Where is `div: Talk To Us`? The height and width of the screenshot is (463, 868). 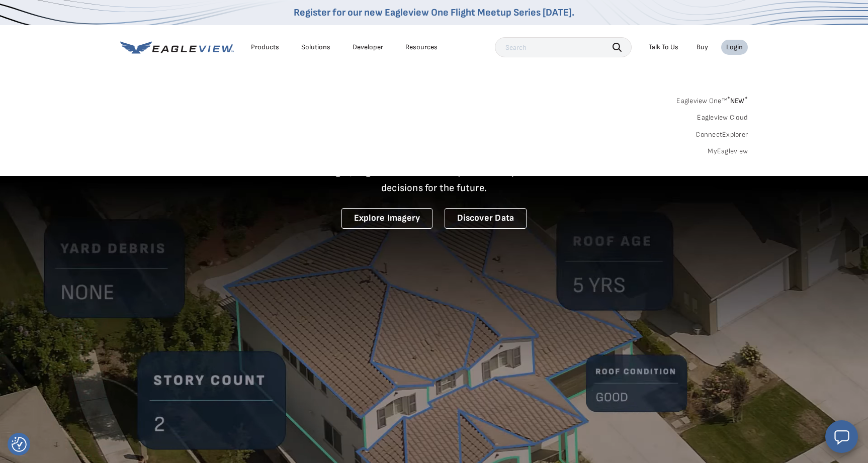
div: Talk To Us is located at coordinates (663, 47).